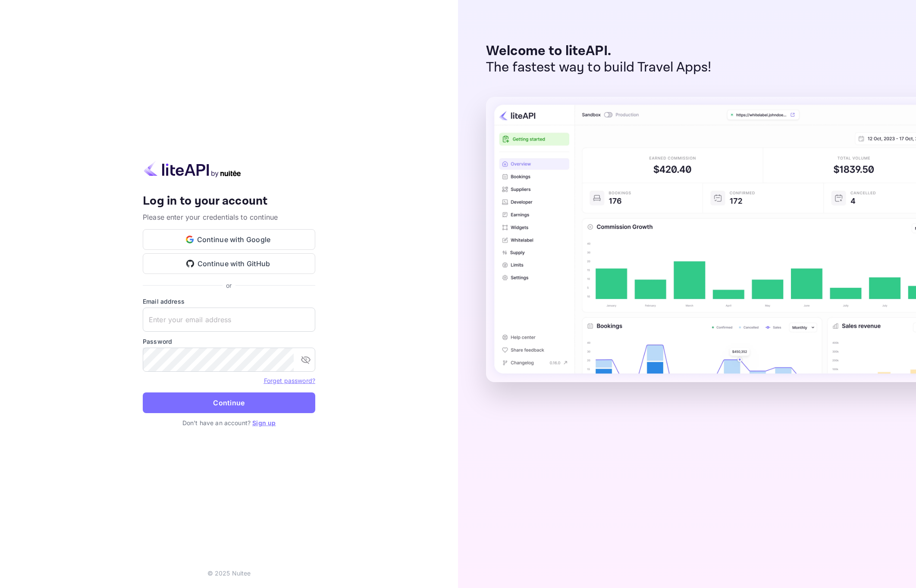 The image size is (916, 588). I want to click on button: Continue with Google, so click(229, 240).